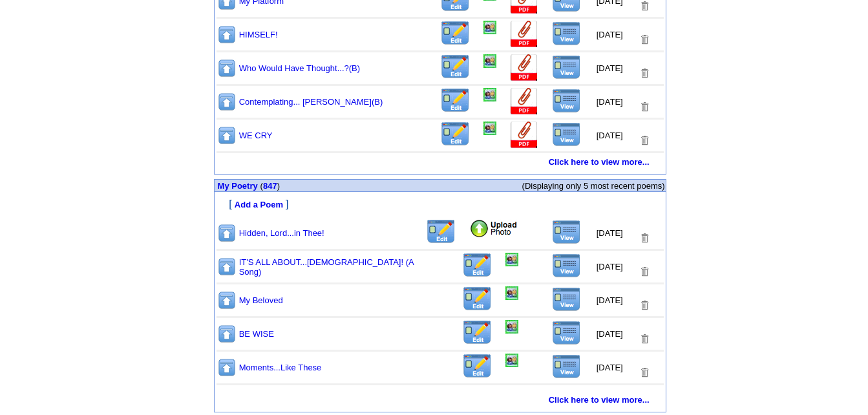 The image size is (868, 415). What do you see at coordinates (593, 185) in the screenshot?
I see `font: (Displaying only 5 most recent poems)` at bounding box center [593, 185].